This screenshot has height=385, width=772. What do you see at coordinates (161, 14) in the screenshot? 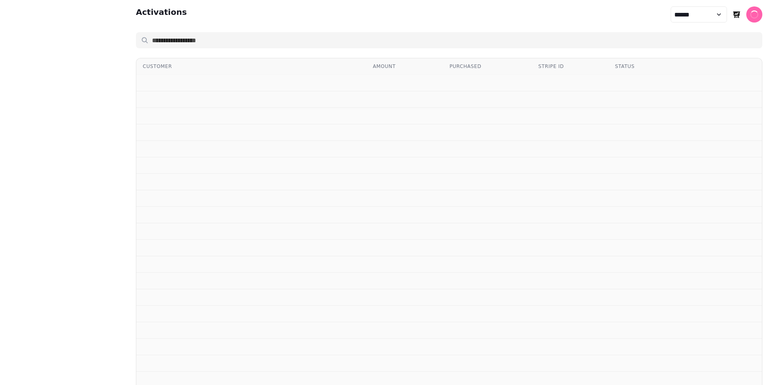
I see `h2: Activations` at bounding box center [161, 14].